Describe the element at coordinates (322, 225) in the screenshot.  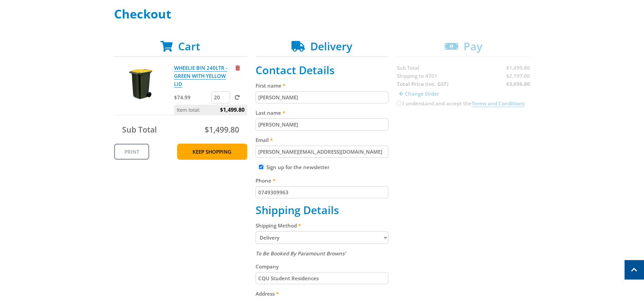
I see `label: Shipping Method` at that location.